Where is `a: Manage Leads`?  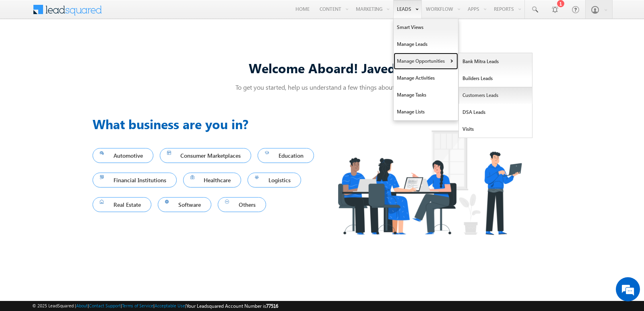 a: Manage Leads is located at coordinates (426, 44).